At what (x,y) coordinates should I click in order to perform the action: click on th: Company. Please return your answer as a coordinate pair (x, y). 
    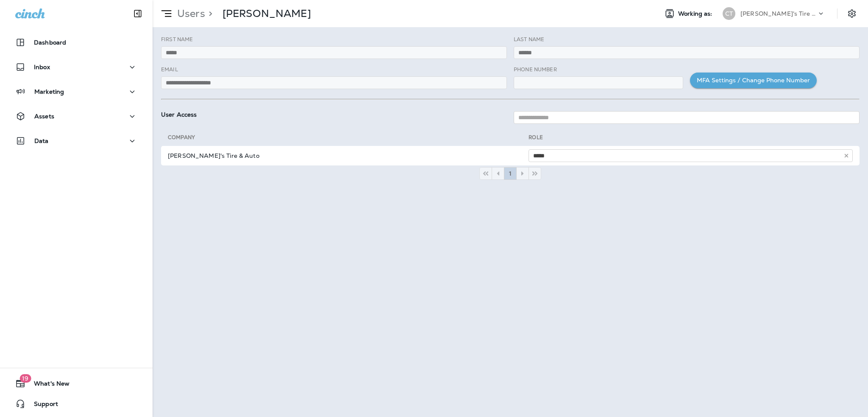
    Looking at the image, I should click on (344, 139).